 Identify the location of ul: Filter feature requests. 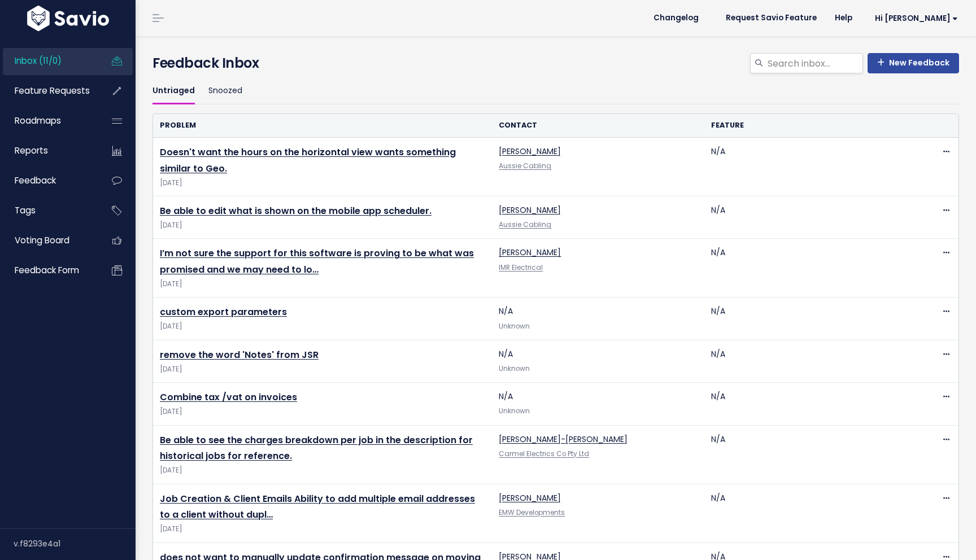
(556, 91).